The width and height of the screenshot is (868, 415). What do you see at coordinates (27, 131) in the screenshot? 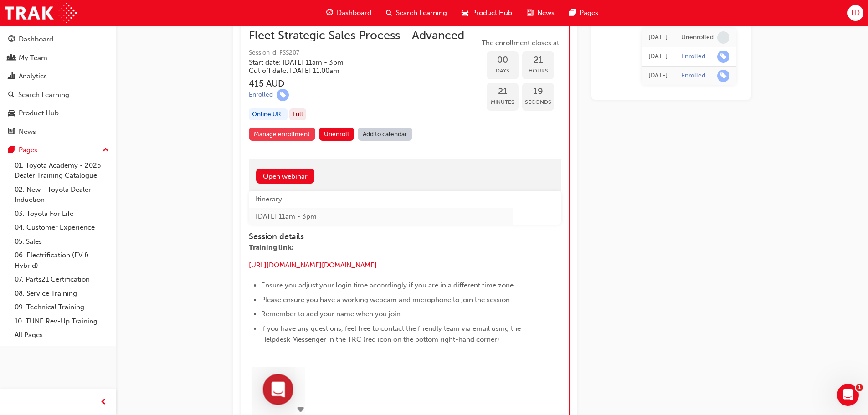
I see `div: News` at bounding box center [27, 131].